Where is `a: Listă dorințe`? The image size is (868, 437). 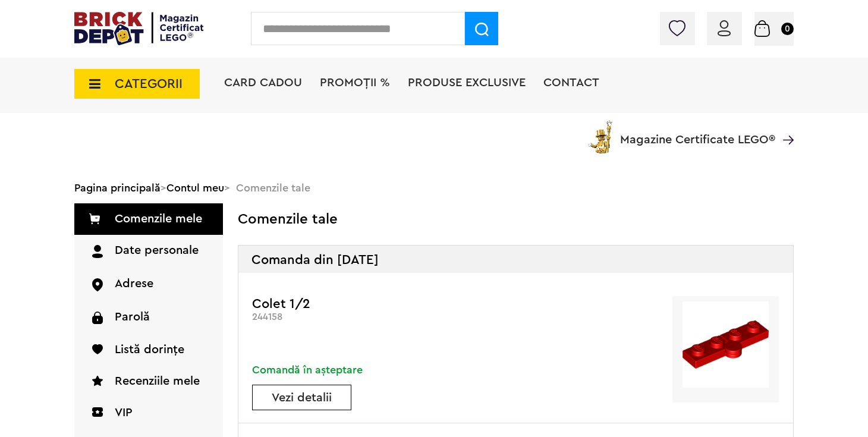
a: Listă dorințe is located at coordinates (149, 349).